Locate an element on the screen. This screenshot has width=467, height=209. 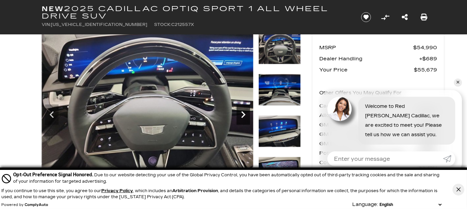
a: Dealer Handling $689 is located at coordinates (378, 59).